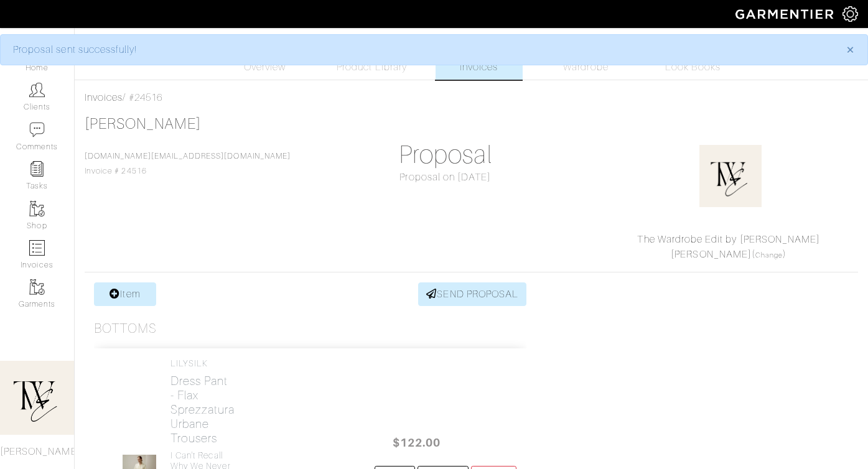  Describe the element at coordinates (446, 155) in the screenshot. I see `h1: Proposal` at that location.